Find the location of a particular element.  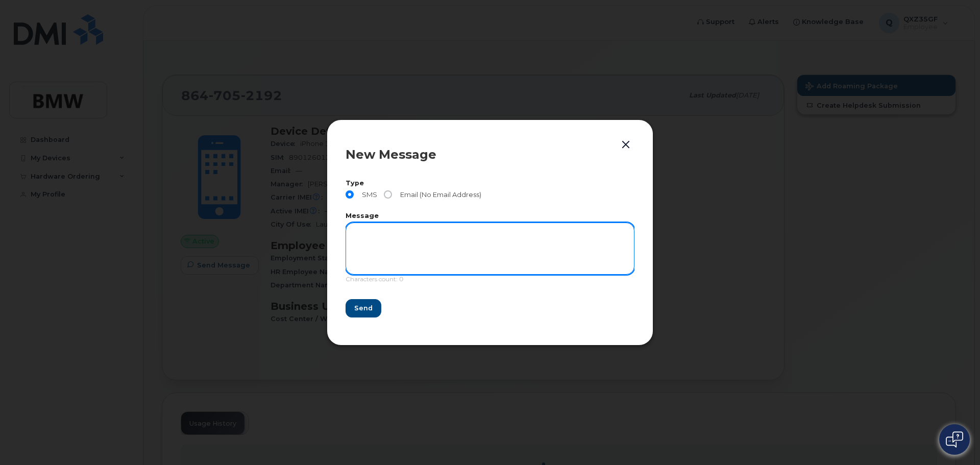

label: Type is located at coordinates (490, 183).